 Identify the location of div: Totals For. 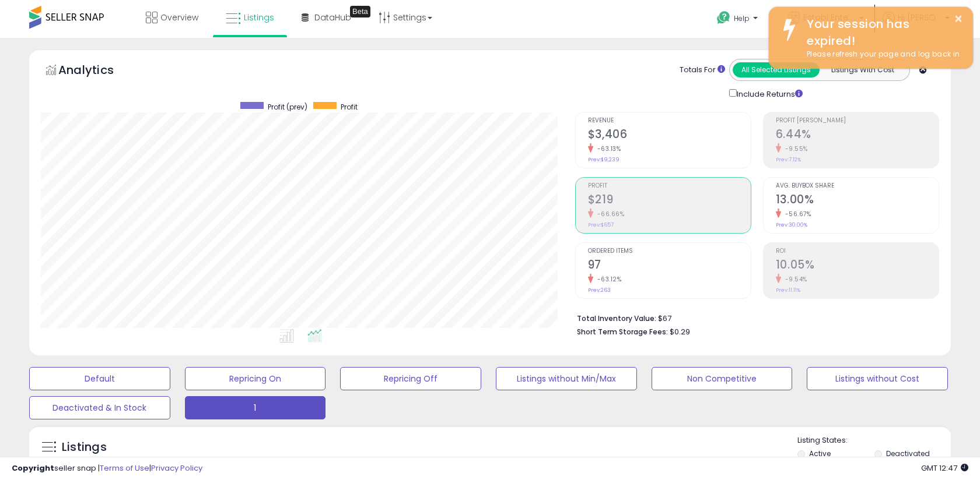
(702, 70).